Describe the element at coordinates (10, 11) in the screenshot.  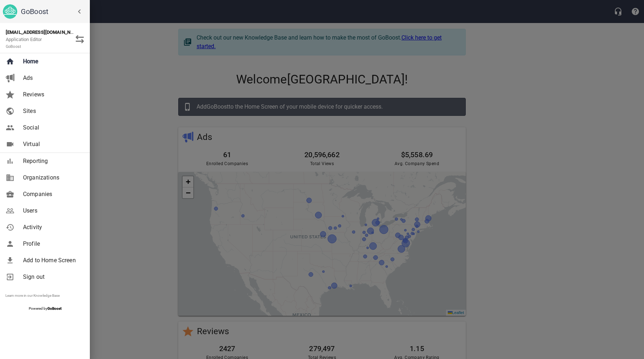
I see `img: go_boost_head.png` at that location.